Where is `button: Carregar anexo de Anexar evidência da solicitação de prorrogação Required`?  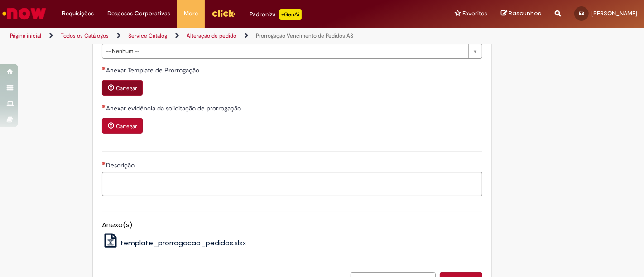
button: Carregar anexo de Anexar evidência da solicitação de prorrogação Required is located at coordinates (122, 126).